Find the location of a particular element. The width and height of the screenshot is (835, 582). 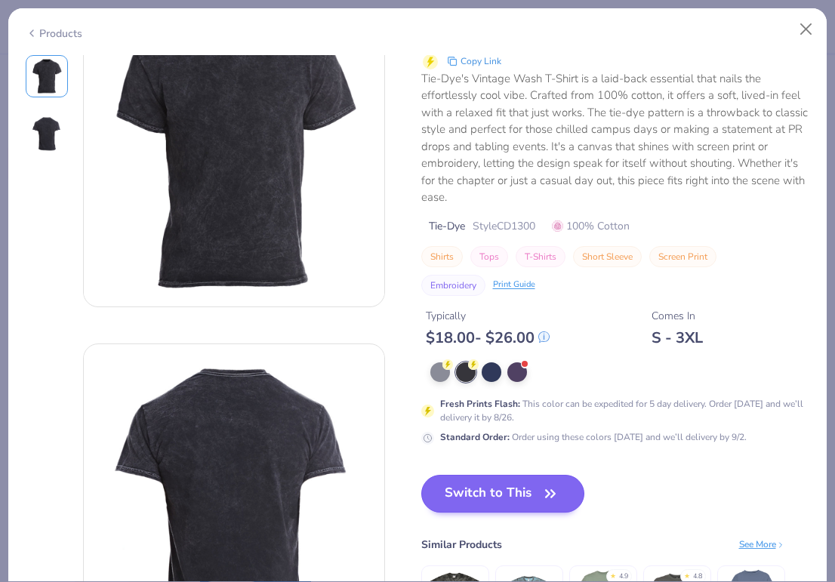

button: T-Shirts is located at coordinates (541, 257).